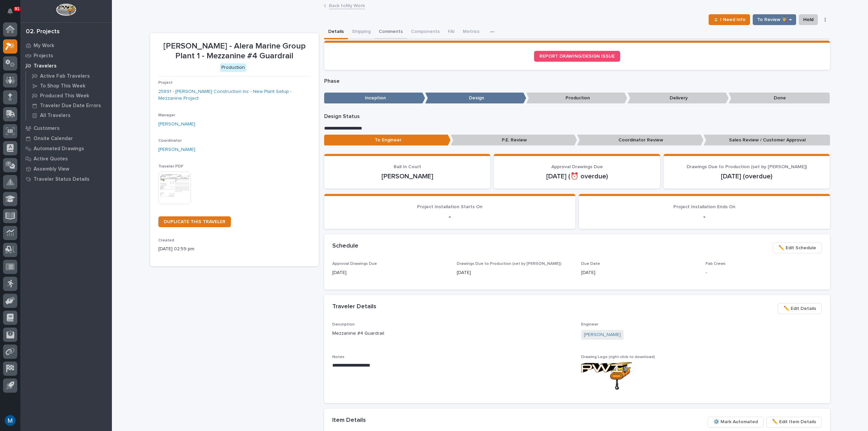  What do you see at coordinates (69, 115) in the screenshot?
I see `a: All Travelers` at bounding box center [69, 115].